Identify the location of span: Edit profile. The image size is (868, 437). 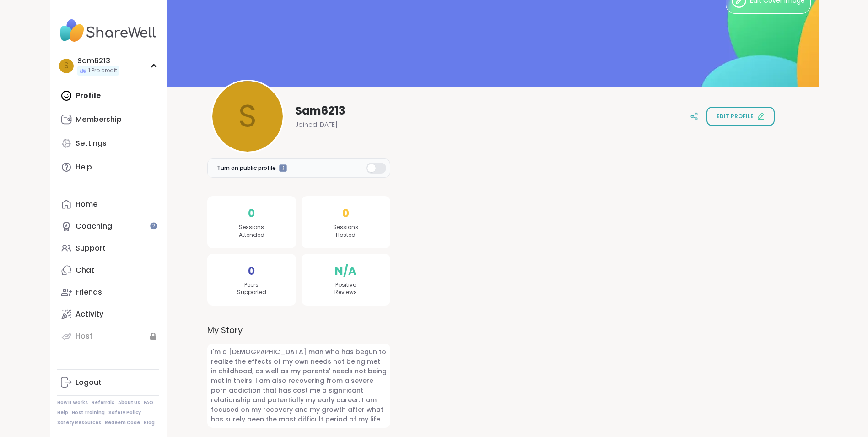
(735, 116).